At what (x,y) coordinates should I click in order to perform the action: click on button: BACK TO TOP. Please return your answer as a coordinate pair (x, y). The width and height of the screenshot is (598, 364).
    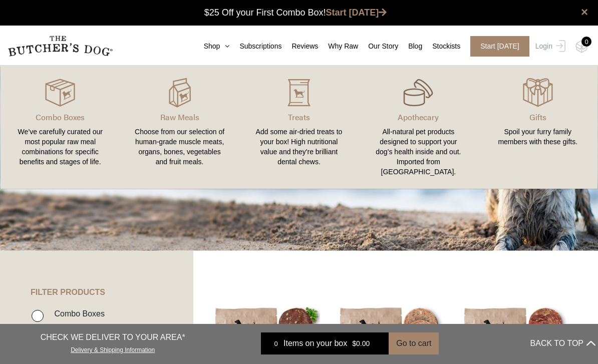
    Looking at the image, I should click on (562, 343).